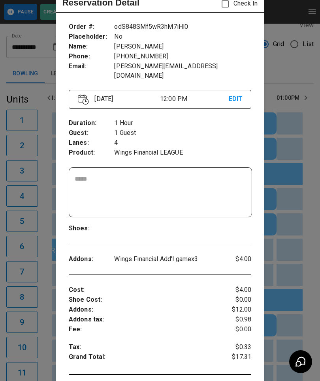  I want to click on p: $0.98, so click(236, 320).